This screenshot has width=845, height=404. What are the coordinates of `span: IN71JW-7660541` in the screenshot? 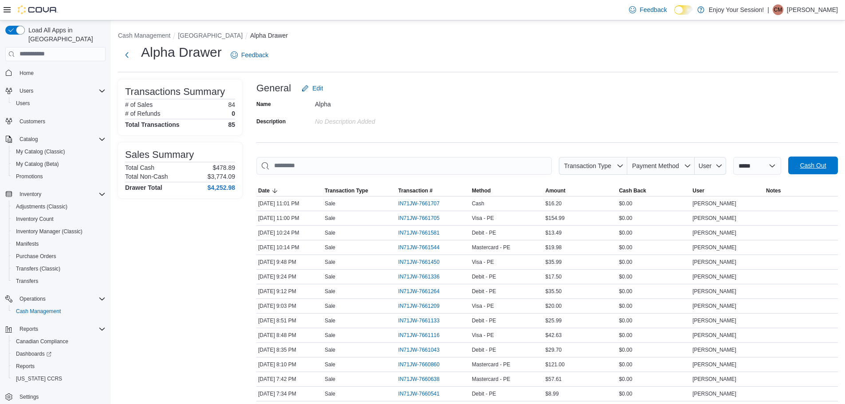 It's located at (419, 394).